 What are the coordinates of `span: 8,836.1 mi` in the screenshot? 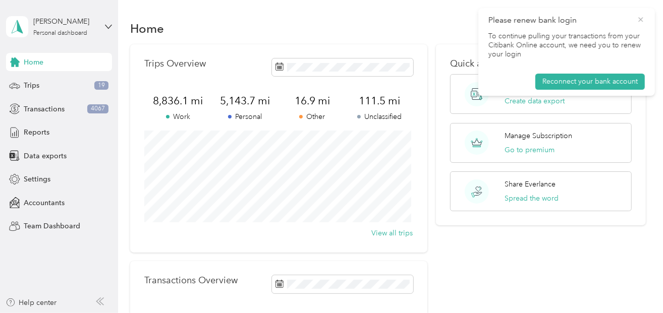 It's located at (178, 101).